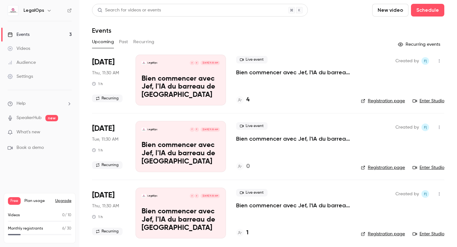  What do you see at coordinates (25, 228) in the screenshot?
I see `p: Monthly registrants` at bounding box center [25, 228].